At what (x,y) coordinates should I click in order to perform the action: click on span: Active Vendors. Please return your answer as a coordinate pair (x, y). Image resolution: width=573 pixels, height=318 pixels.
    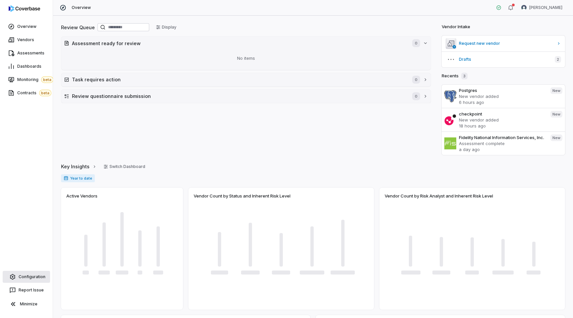
    Looking at the image, I should click on (82, 196).